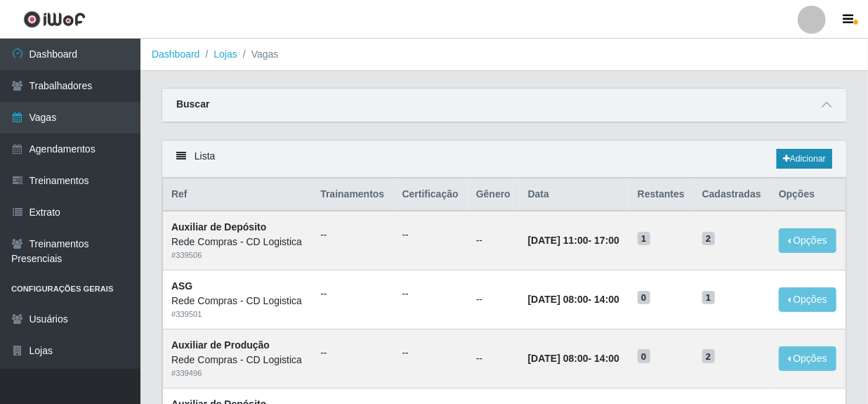 Image resolution: width=868 pixels, height=404 pixels. I want to click on th: Opções, so click(809, 194).